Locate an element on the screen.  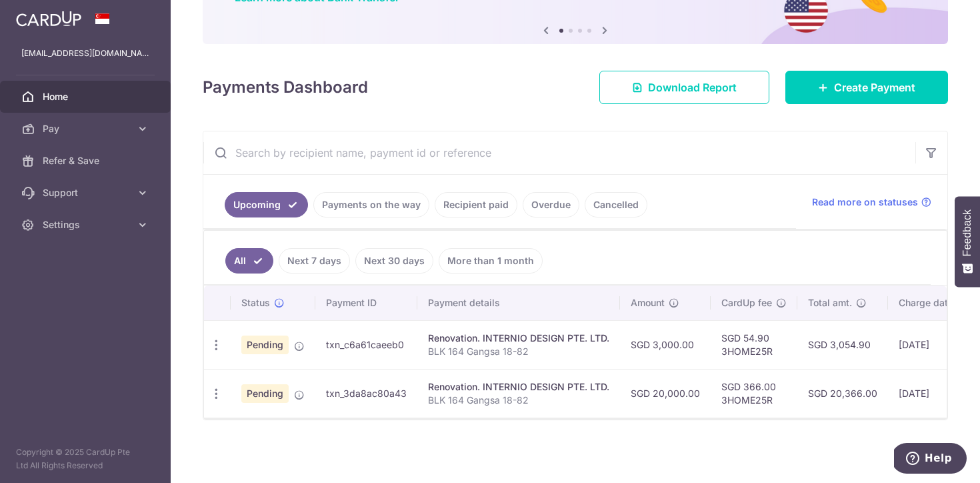
img: CardUp is located at coordinates (49, 19).